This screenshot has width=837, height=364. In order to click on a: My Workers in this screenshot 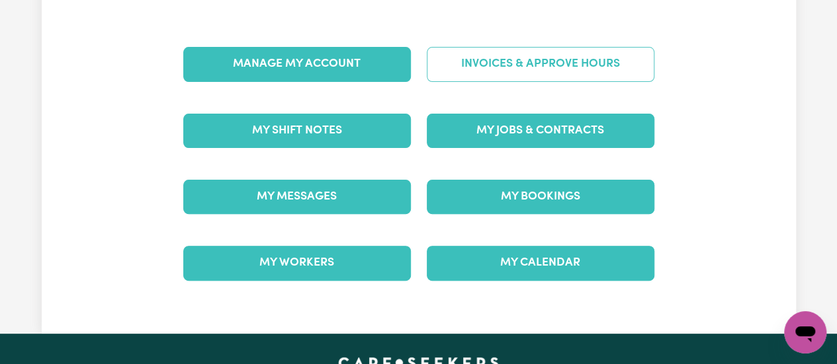, I will do `click(297, 263)`.